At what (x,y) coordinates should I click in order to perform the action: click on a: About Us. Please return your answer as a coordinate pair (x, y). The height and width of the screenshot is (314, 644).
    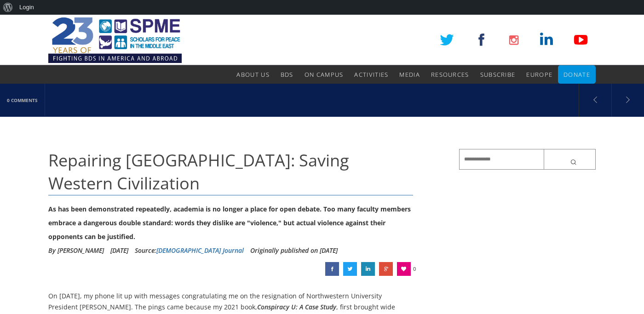
    Looking at the image, I should click on (253, 75).